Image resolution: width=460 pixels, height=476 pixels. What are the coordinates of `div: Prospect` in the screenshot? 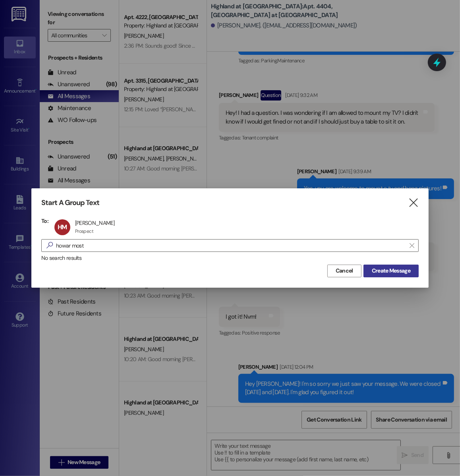 It's located at (84, 231).